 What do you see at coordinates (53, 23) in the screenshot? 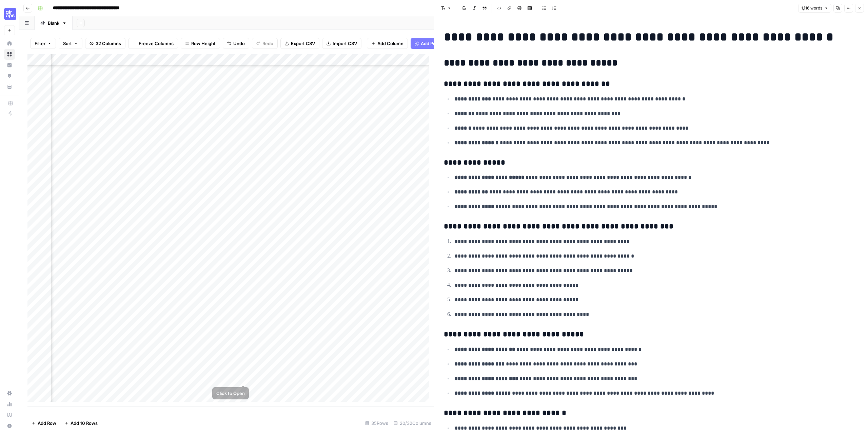
I see `div: Blank` at bounding box center [53, 23].